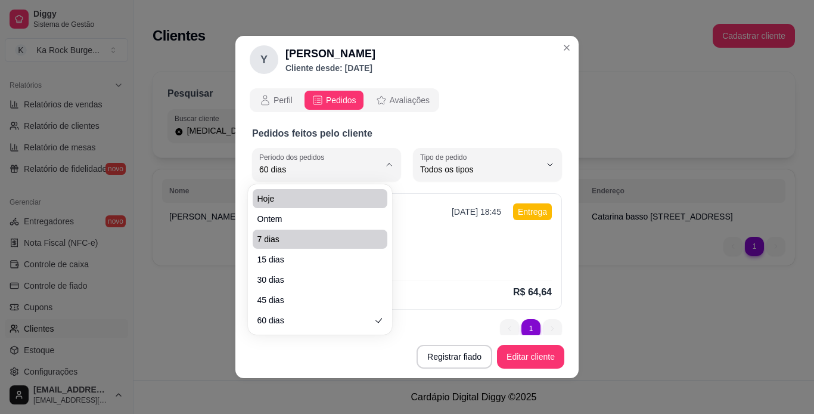  Describe the element at coordinates (283, 100) in the screenshot. I see `span: Perfil` at that location.